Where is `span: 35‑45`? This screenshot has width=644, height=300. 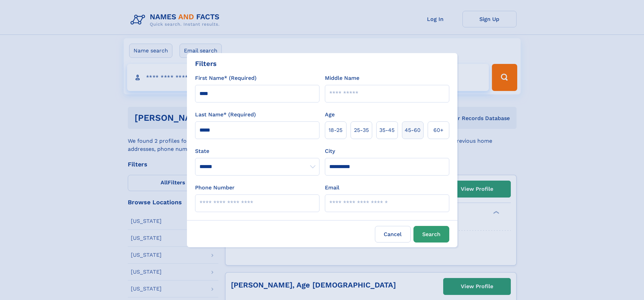 span: 35‑45 is located at coordinates (387, 131).